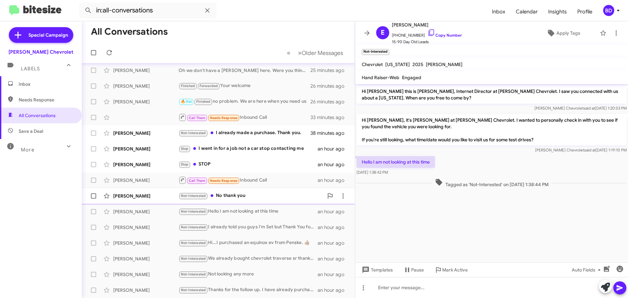 This screenshot has height=298, width=628. What do you see at coordinates (377, 270) in the screenshot?
I see `button: Templates` at bounding box center [377, 270].